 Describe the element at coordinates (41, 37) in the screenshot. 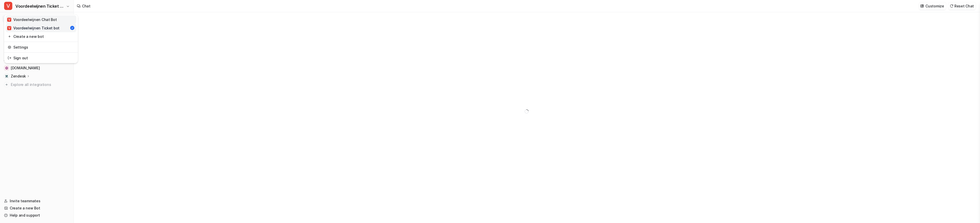

I see `a: Create a new bot` at that location.